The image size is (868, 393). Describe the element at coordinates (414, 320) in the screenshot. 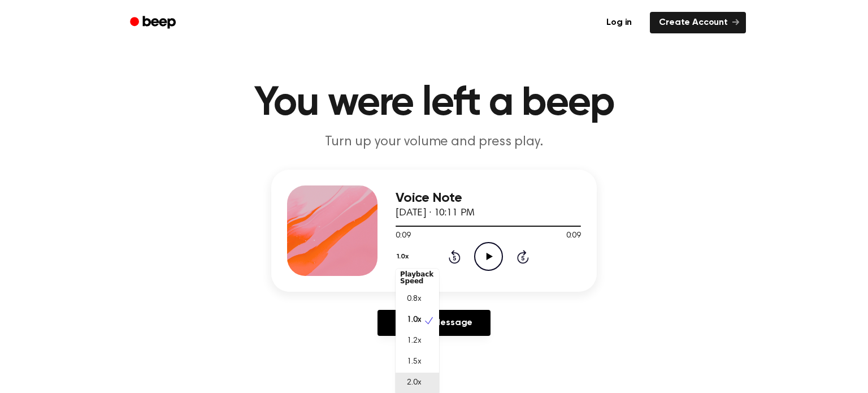

I see `span: 1.0x` at that location.